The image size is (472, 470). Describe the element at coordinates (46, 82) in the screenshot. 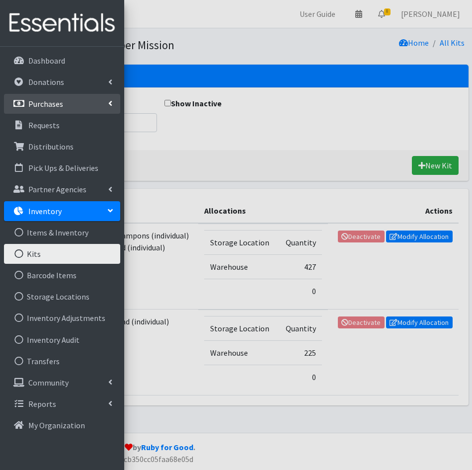

I see `p: Donations` at that location.